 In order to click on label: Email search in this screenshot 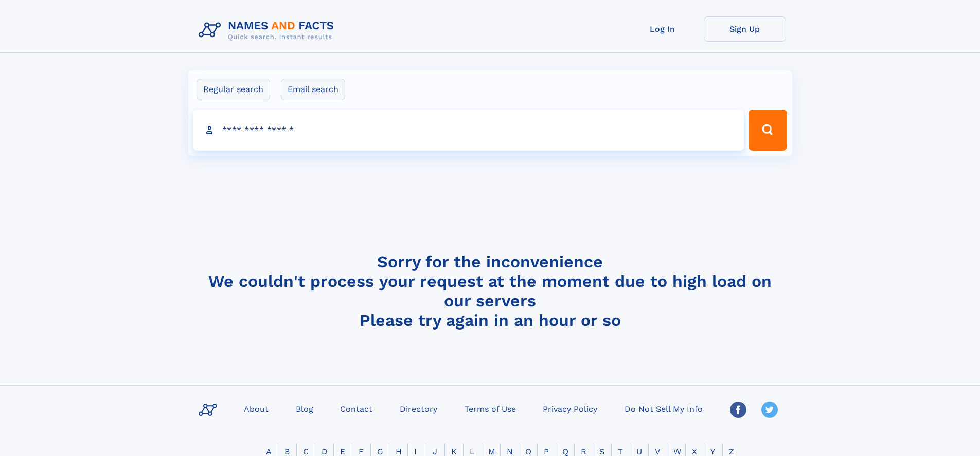, I will do `click(313, 89)`.